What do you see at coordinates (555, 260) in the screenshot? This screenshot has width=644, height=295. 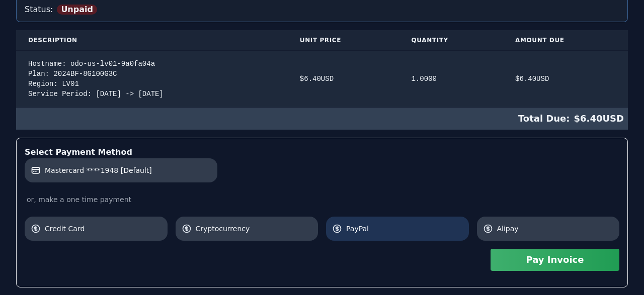 I see `button: Pay Invoice` at bounding box center [555, 260].